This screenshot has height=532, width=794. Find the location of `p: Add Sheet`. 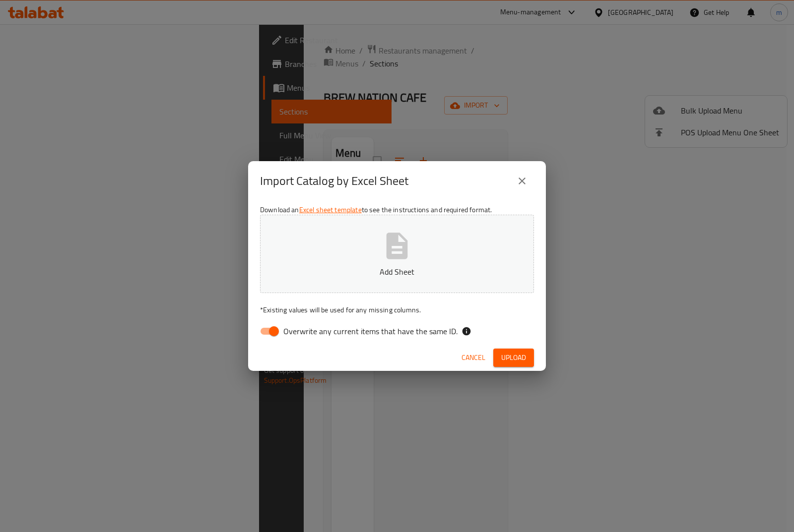

p: Add Sheet is located at coordinates (397, 272).